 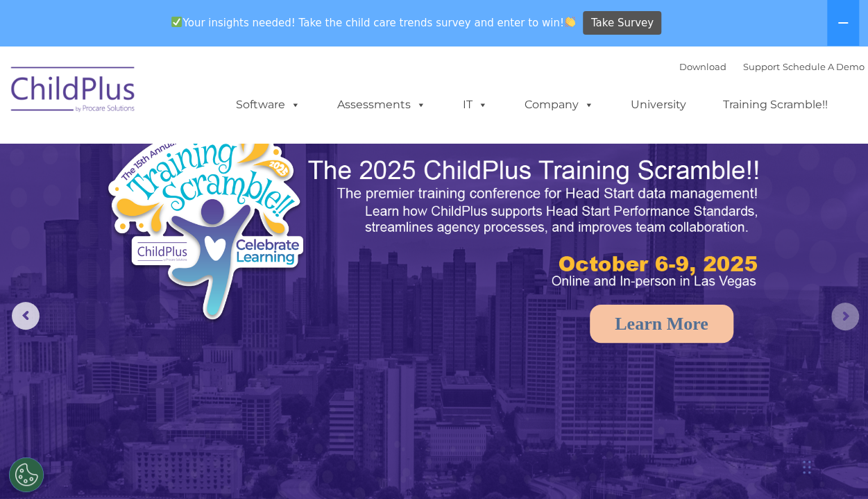 I want to click on img: ChildPlus by Procare Solutions, so click(x=74, y=92).